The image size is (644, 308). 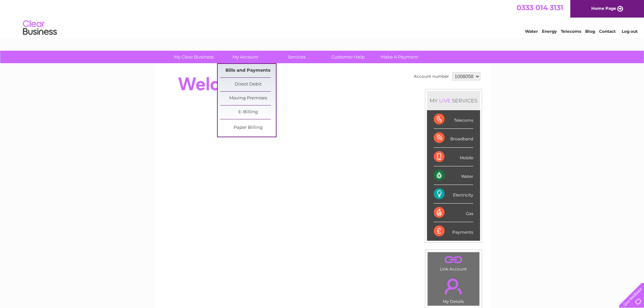 I want to click on a: Paper Billing, so click(x=248, y=128).